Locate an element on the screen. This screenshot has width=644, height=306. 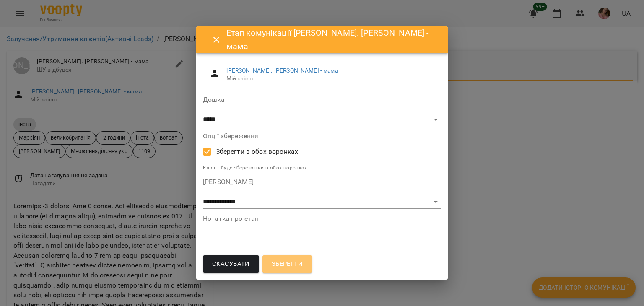
p: Клієнт буде збережений в обох воронках is located at coordinates (322, 168).